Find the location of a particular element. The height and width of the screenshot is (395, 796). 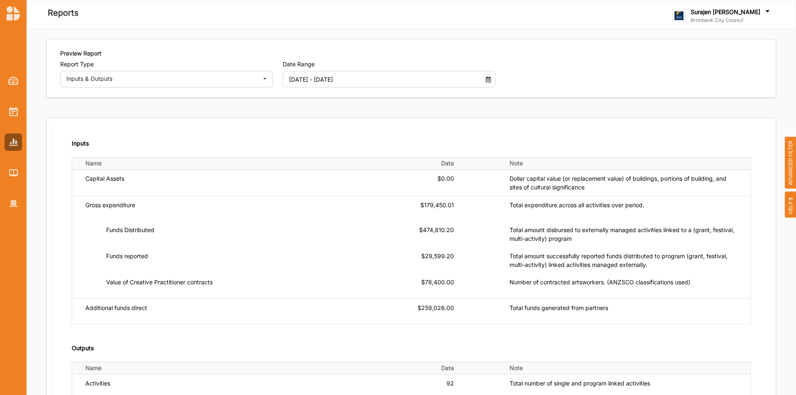

a: Reports is located at coordinates (13, 142).